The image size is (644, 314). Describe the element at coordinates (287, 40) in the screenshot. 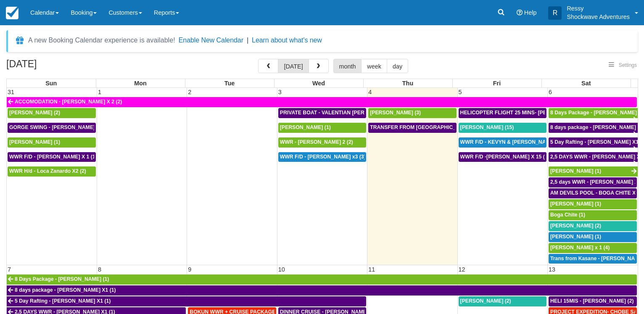

I see `a: Learn about what's new` at that location.